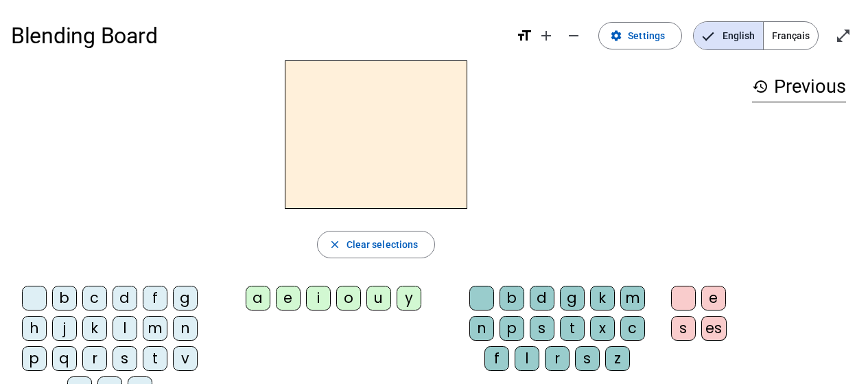 This screenshot has height=384, width=868. What do you see at coordinates (64, 329) in the screenshot?
I see `div: j` at bounding box center [64, 329].